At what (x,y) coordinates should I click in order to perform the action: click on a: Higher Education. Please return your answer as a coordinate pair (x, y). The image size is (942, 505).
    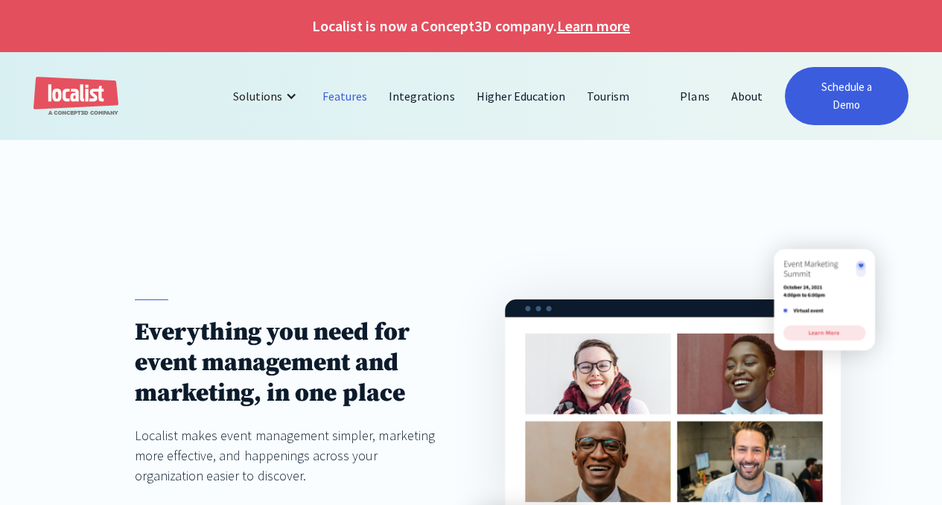
    Looking at the image, I should click on (521, 96).